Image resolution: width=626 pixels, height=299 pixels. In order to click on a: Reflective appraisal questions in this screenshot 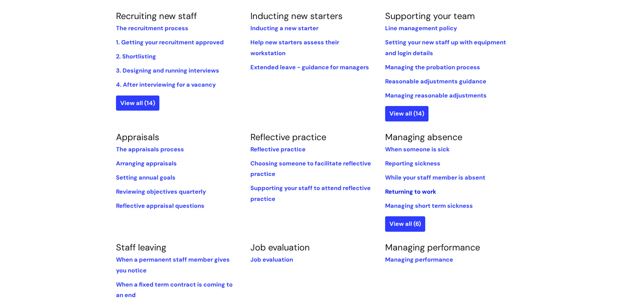, I will do `click(160, 206)`.